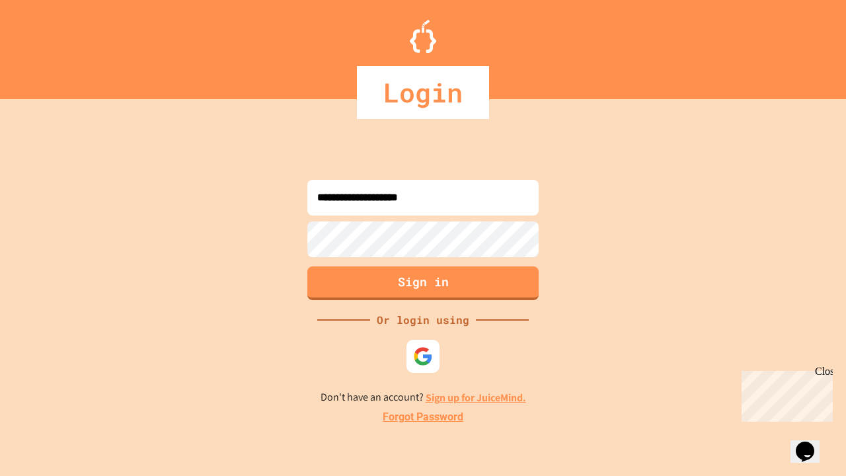  What do you see at coordinates (423, 356) in the screenshot?
I see `img: google-icon.svg` at bounding box center [423, 356].